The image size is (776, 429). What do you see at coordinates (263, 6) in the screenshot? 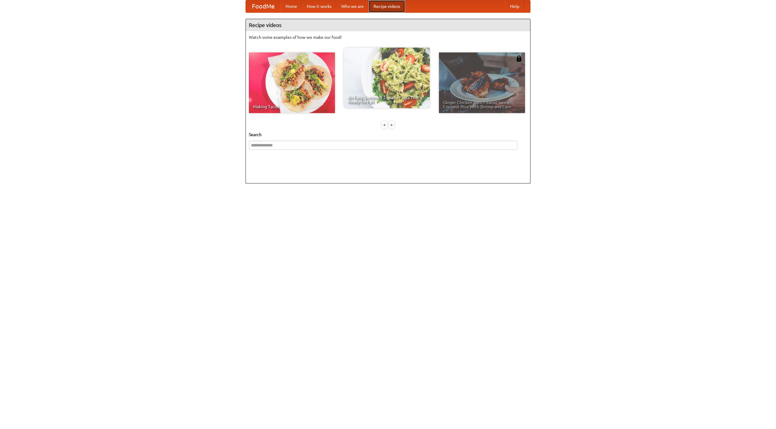
I see `a: FoodMe` at bounding box center [263, 6].